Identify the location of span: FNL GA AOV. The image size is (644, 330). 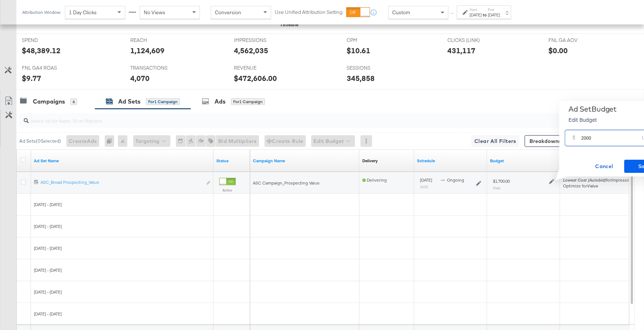
(576, 40).